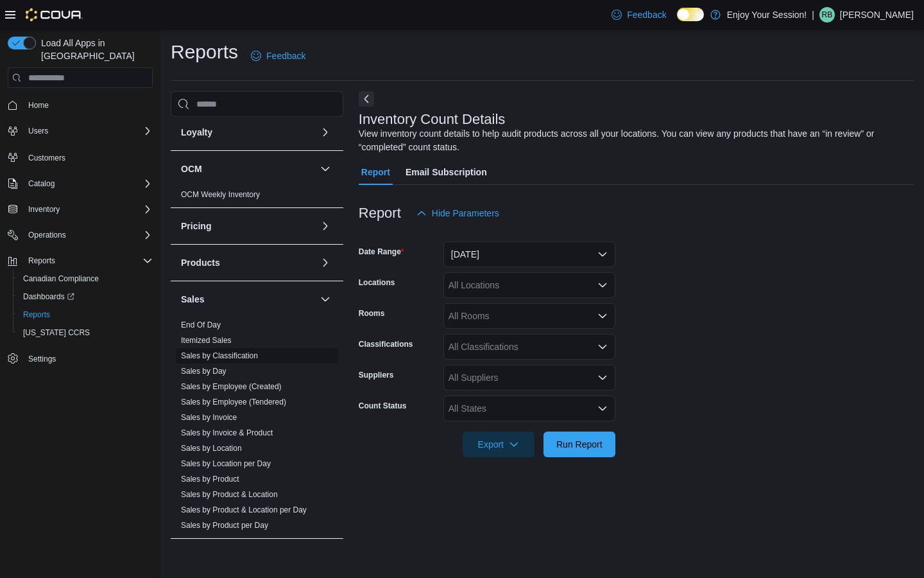  I want to click on span: OCM Weekly Inventory, so click(220, 194).